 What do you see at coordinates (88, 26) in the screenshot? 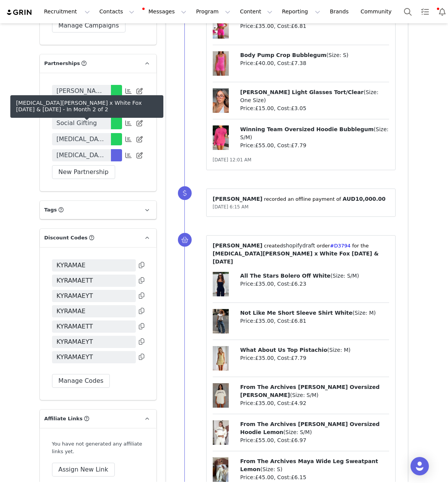
I see `button: Manage Campaigns` at bounding box center [88, 26].